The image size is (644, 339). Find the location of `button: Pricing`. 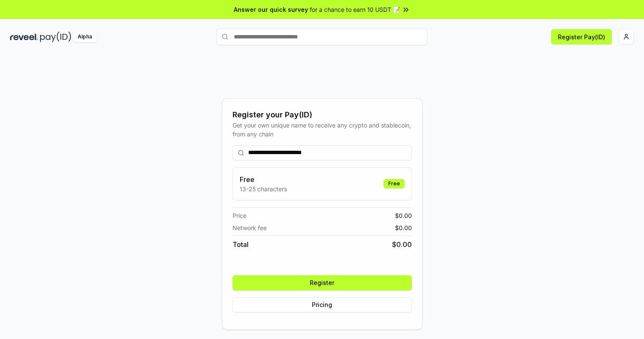

button: Pricing is located at coordinates (322, 305).